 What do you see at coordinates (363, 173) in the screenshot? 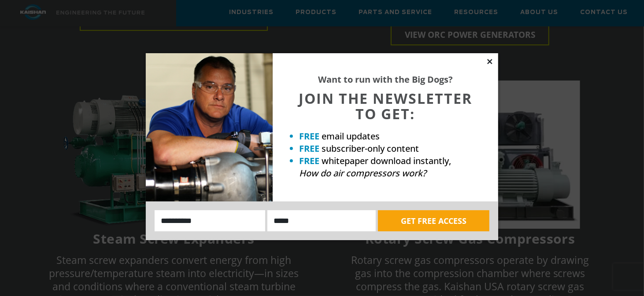
I see `em: How do air compressors work?` at bounding box center [363, 173].